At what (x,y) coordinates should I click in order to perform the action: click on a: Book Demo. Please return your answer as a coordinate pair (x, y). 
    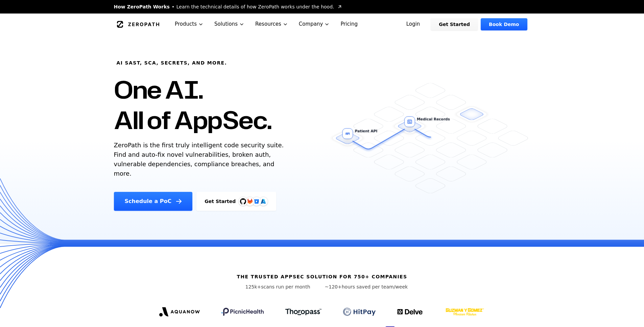
    Looking at the image, I should click on (504, 25).